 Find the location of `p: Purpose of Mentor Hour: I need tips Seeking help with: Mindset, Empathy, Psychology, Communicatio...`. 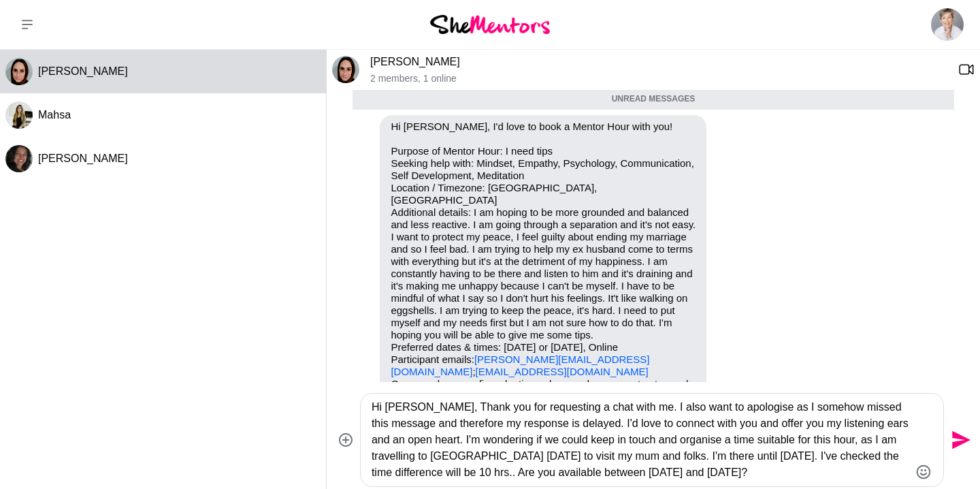

p: Purpose of Mentor Hour: I need tips Seeking help with: Mindset, Empathy, Psychology, Communicatio... is located at coordinates (543, 261).